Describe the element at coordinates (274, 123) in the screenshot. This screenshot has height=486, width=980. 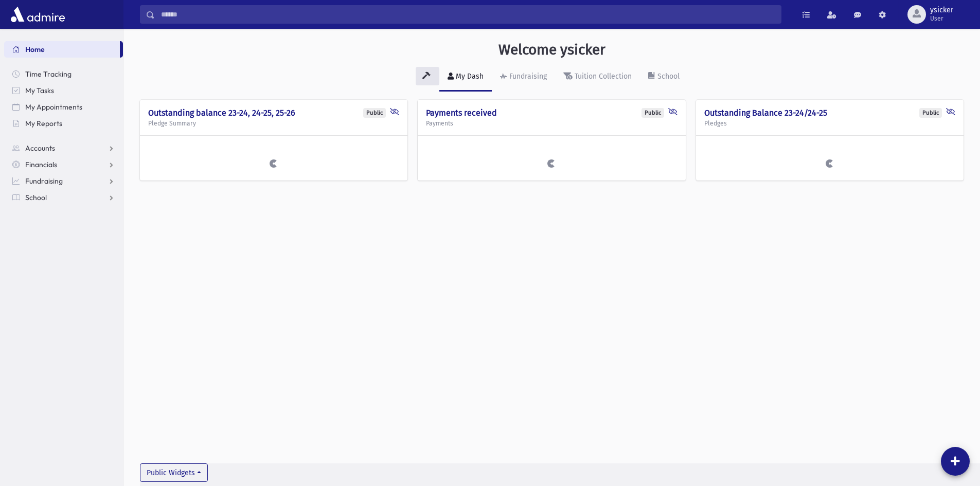
I see `h5: Pledge Summary` at that location.